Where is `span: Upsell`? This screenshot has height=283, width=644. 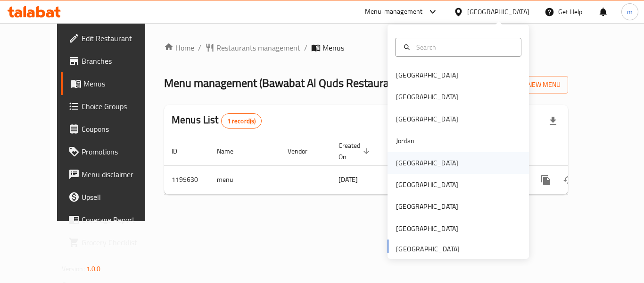 span: Upsell is located at coordinates (120, 197).